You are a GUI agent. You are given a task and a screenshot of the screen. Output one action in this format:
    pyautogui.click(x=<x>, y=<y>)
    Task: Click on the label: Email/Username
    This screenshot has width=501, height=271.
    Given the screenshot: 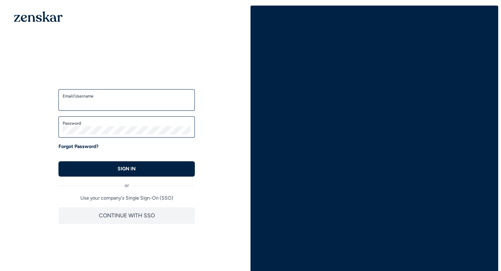 What is the action you would take?
    pyautogui.click(x=127, y=96)
    